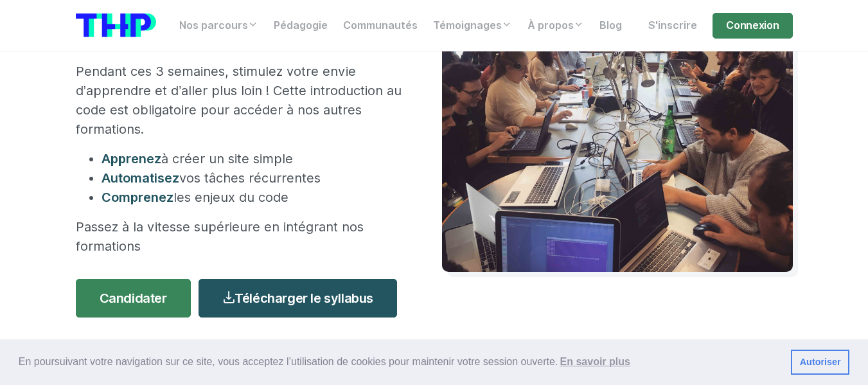 This screenshot has height=385, width=868. I want to click on li: vos tâches récurrentes, so click(253, 178).